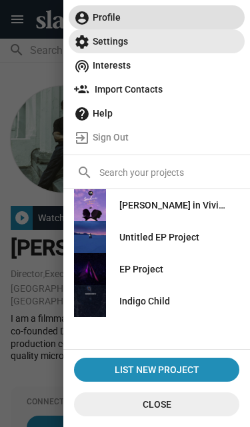 The width and height of the screenshot is (250, 427). What do you see at coordinates (157, 41) in the screenshot?
I see `a: Settings` at bounding box center [157, 41].